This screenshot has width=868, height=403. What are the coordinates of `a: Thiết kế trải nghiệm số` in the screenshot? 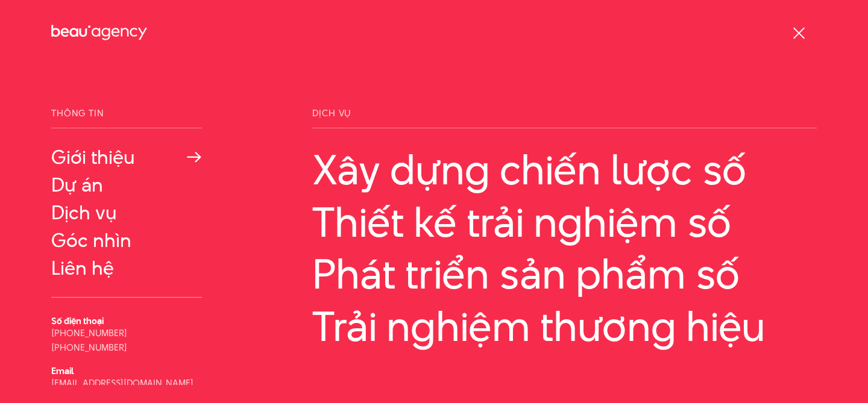 It's located at (564, 222).